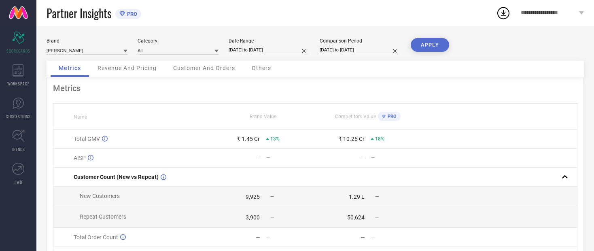 The image size is (594, 251). What do you see at coordinates (87, 41) in the screenshot?
I see `div: Brand` at bounding box center [87, 41].